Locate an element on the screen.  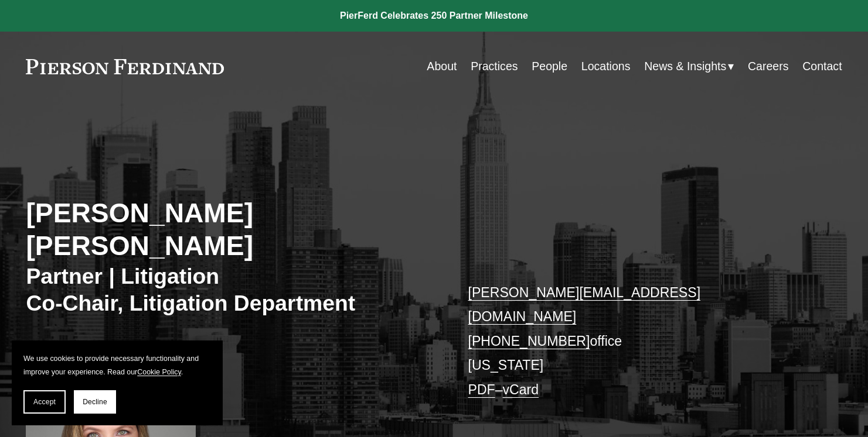
p: We use cookies to provide necessary functionality and improve your experience. Read our . is located at coordinates (117, 365).